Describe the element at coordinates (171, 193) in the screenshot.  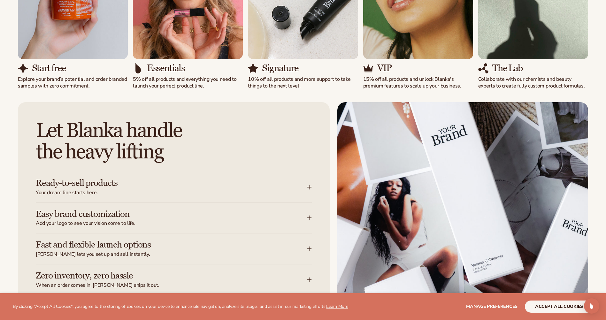
I see `span: Your dream line starts here.` at that location.